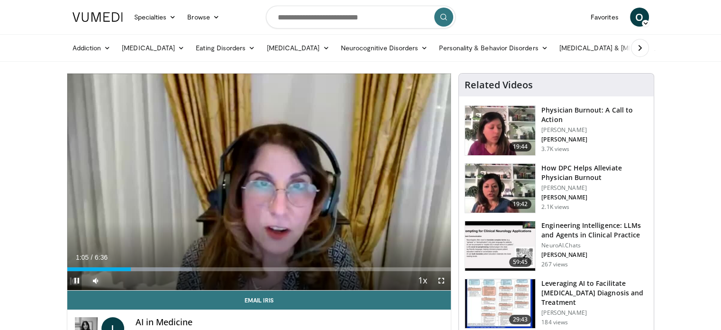 The width and height of the screenshot is (721, 330). I want to click on video-js: Video Player, so click(259, 182).